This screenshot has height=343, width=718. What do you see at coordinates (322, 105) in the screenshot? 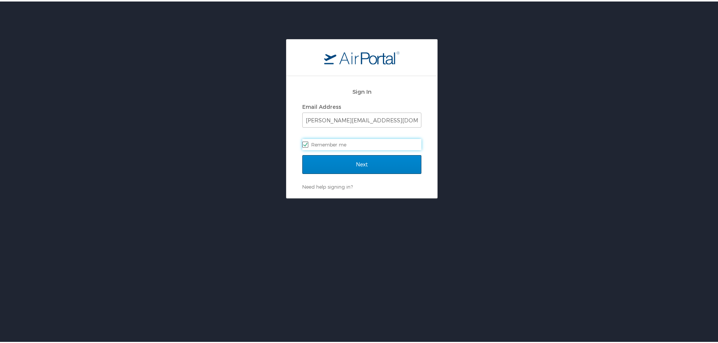
I see `label: Email Address` at bounding box center [322, 105].